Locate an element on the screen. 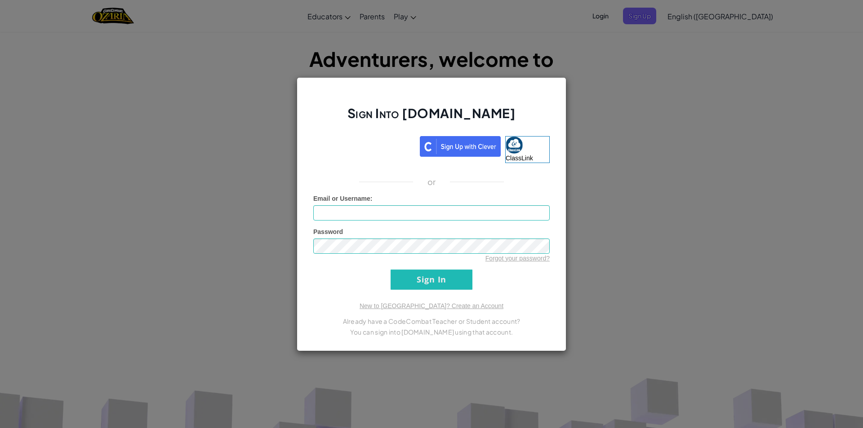 The height and width of the screenshot is (428, 863). img: clever_sso_button@2x.png is located at coordinates (460, 146).